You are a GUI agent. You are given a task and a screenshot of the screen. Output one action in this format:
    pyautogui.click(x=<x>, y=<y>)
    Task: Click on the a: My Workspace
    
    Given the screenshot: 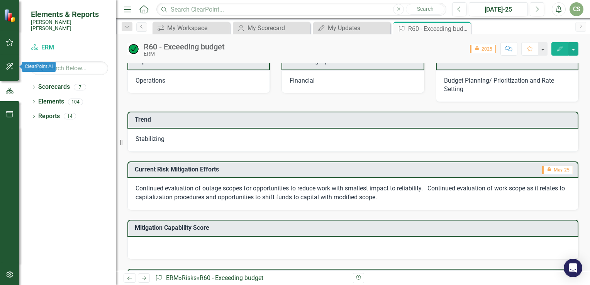 What is the action you would take?
    pyautogui.click(x=191, y=28)
    